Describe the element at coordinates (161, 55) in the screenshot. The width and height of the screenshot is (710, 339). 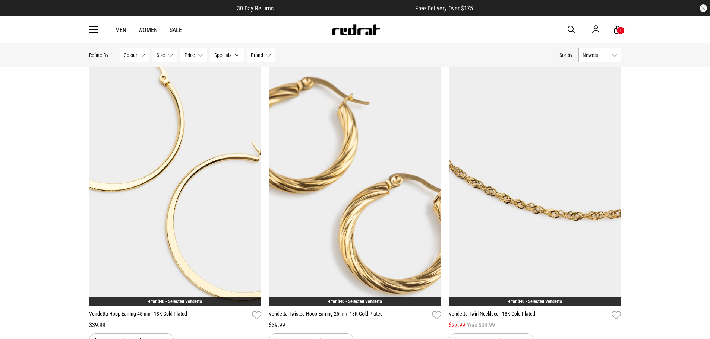
I see `span: Size` at that location.